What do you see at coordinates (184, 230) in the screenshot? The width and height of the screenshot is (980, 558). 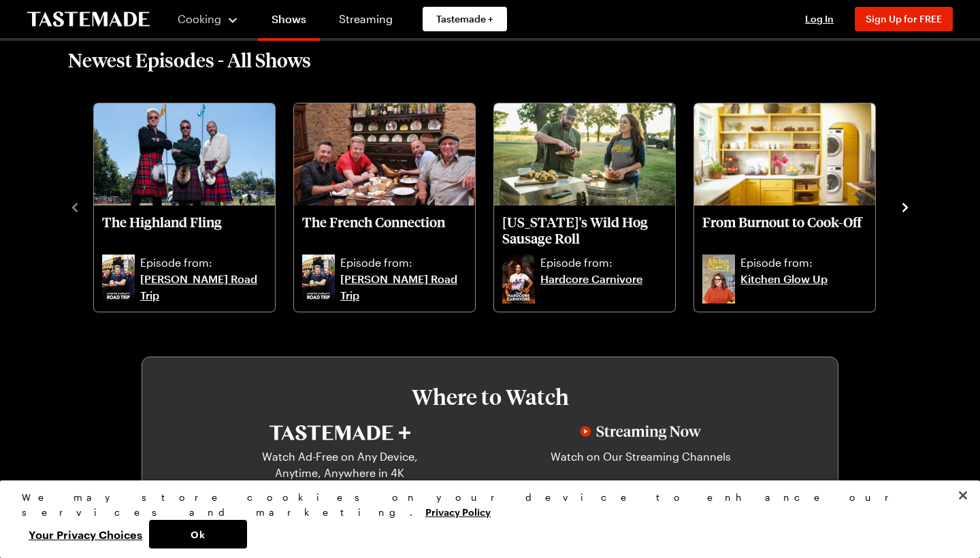 I see `p: The Highland Fling` at bounding box center [184, 230].